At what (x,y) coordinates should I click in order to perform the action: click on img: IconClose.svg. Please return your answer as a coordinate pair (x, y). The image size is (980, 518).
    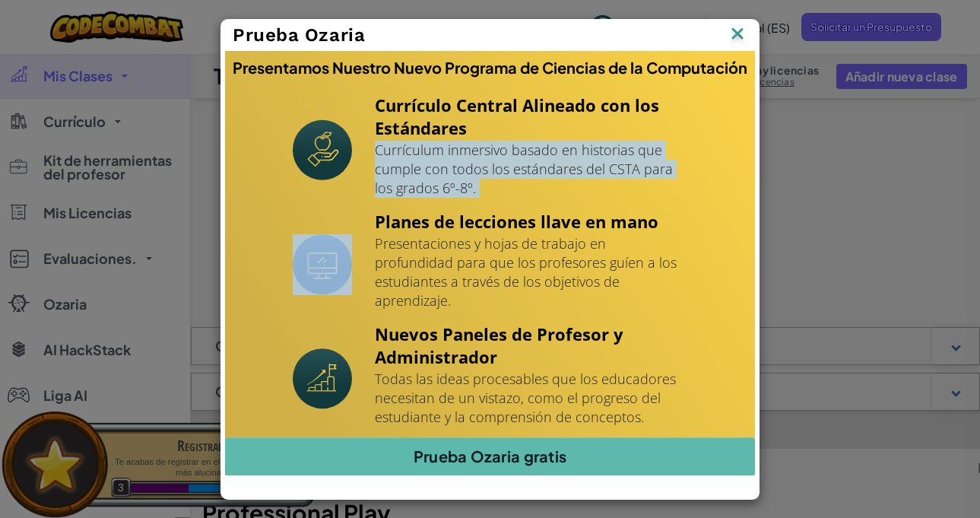
    Looking at the image, I should click on (737, 35).